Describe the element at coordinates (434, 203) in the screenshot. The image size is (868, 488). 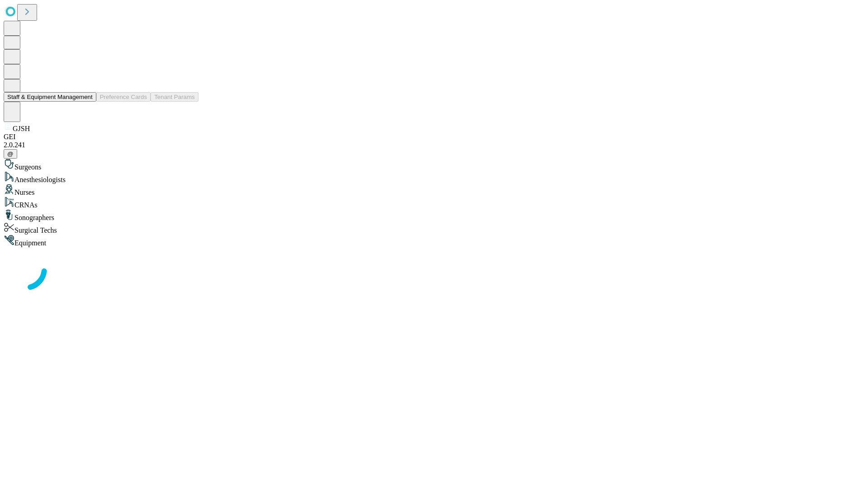
I see `div: CRNAs` at that location.